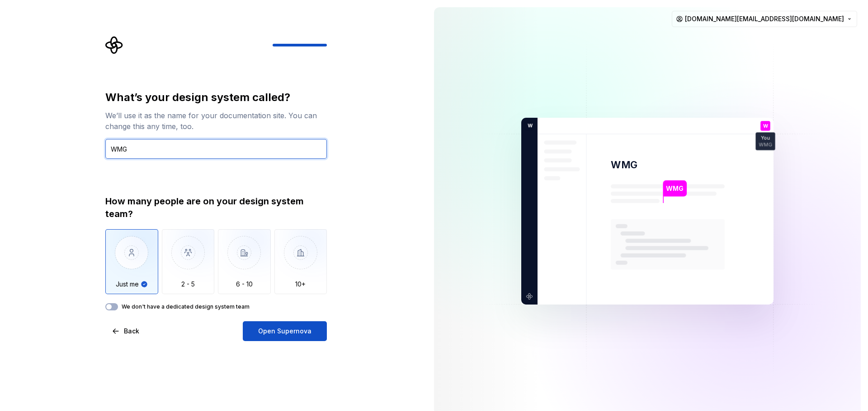  What do you see at coordinates (185, 307) in the screenshot?
I see `label: We don't have a dedicated design system team` at bounding box center [185, 307].